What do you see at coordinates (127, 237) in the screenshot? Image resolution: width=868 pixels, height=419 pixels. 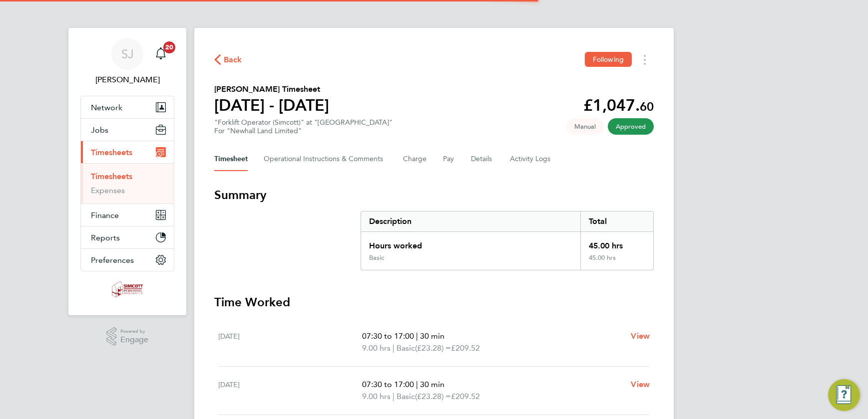 I see `button: Reports` at bounding box center [127, 237].